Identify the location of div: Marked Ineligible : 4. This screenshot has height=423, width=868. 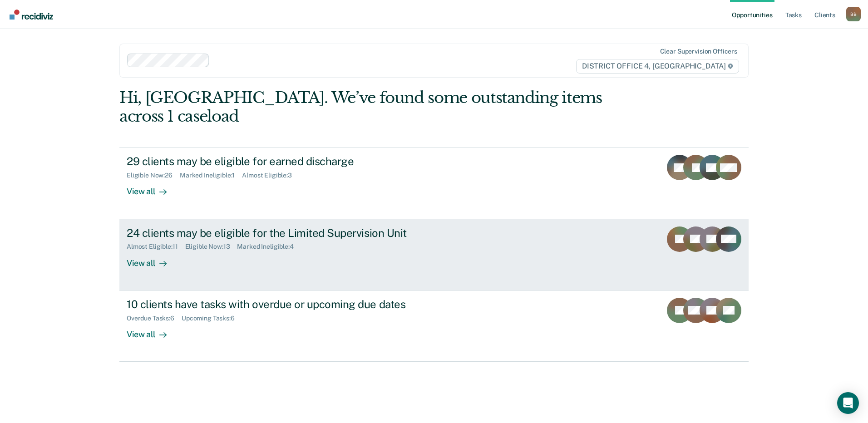
(269, 247).